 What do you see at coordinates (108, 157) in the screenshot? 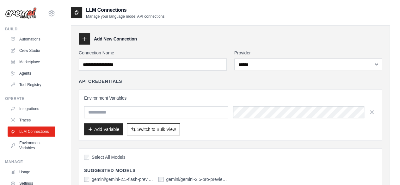
I see `span: Select All Models` at bounding box center [108, 157].